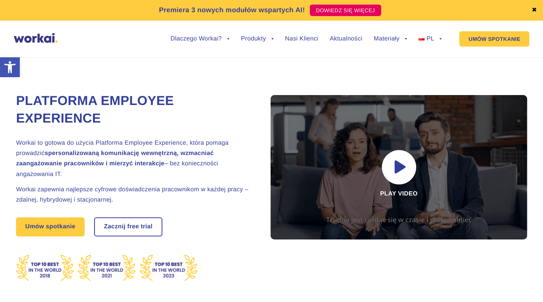  I want to click on a: DOWIEDZ SIĘ WIĘCEJ, so click(345, 10).